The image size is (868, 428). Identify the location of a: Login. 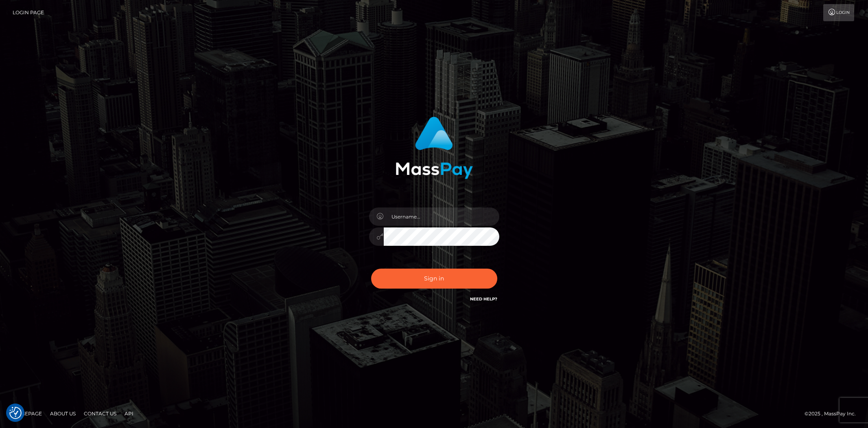
(839, 13).